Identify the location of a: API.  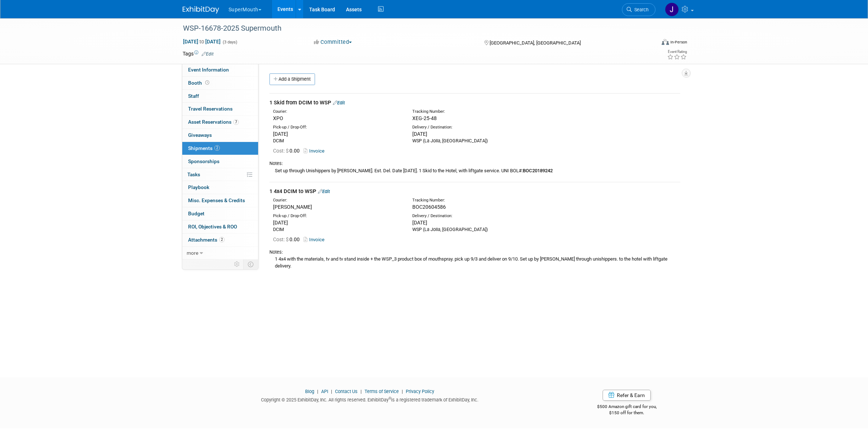
(325, 391).